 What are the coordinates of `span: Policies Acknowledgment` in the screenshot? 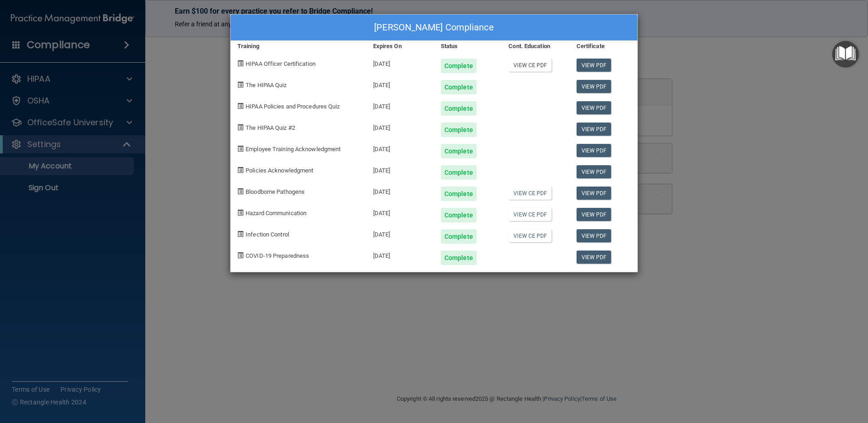 It's located at (279, 170).